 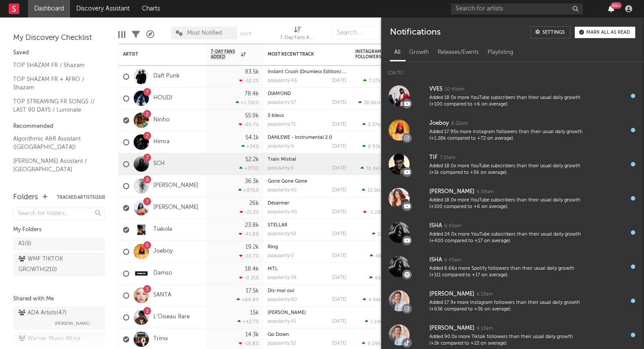 I want to click on span: 30.6k, so click(x=371, y=103).